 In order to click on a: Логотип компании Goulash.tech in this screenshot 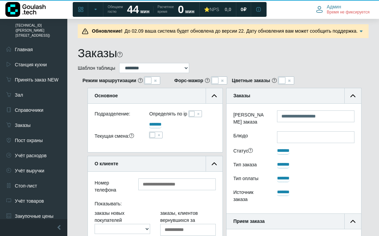, I will do `click(26, 9)`.